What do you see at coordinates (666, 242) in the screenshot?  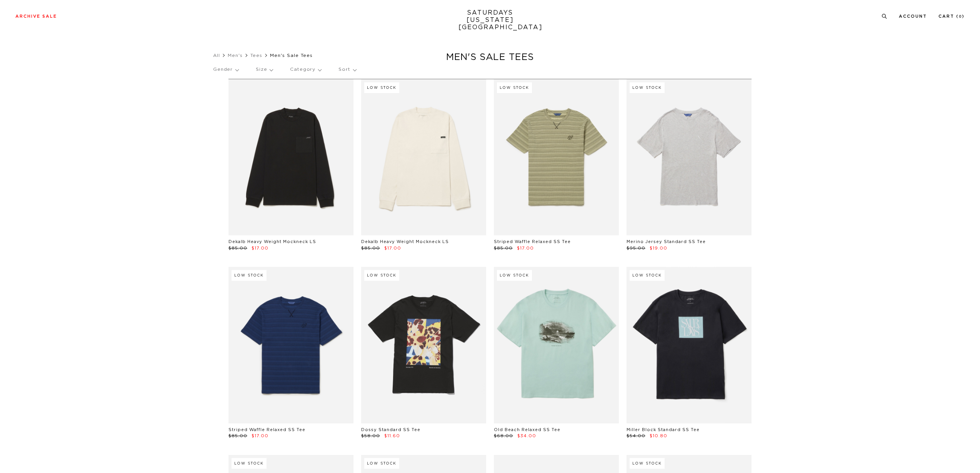 I see `a: Merino Jersey Standard SS Tee` at bounding box center [666, 242].